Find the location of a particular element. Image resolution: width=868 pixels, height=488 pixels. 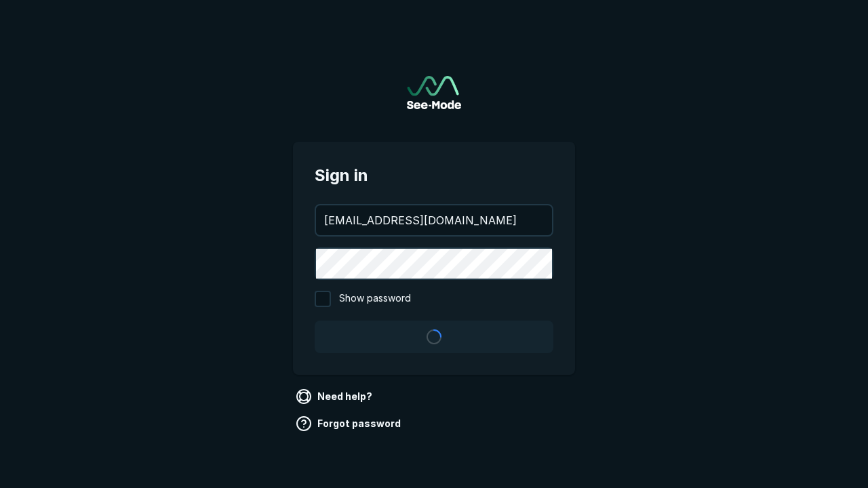

a: Need help? is located at coordinates (335, 397).